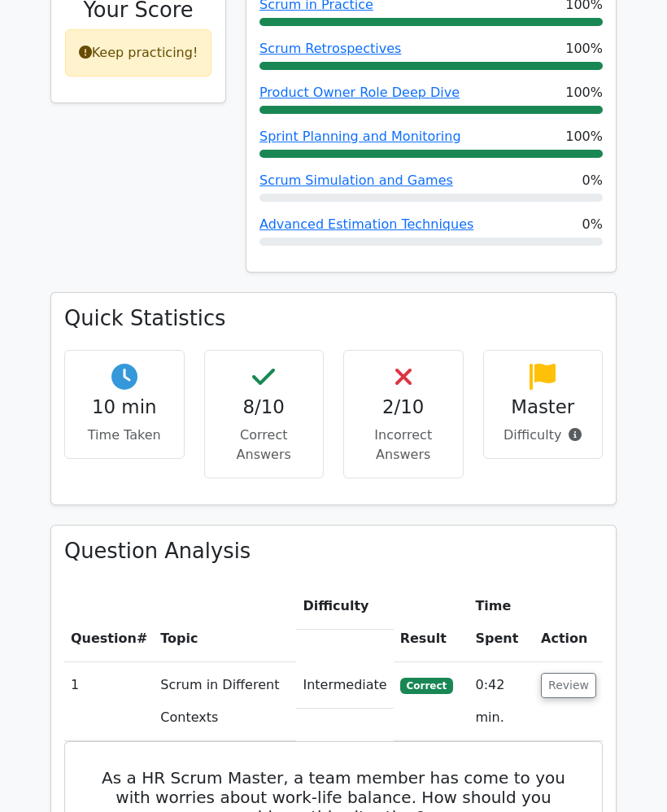 Image resolution: width=667 pixels, height=812 pixels. I want to click on h4: 8/10, so click(264, 407).